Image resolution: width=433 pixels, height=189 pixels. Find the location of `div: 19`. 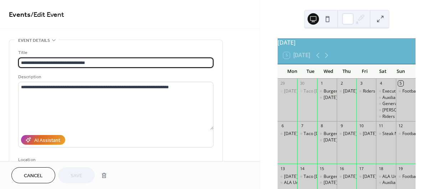

div: 19 is located at coordinates (401, 168).